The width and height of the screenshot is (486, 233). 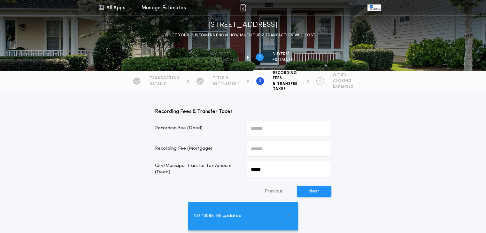 What do you see at coordinates (343, 75) in the screenshot?
I see `span: OTHER` at bounding box center [343, 75].